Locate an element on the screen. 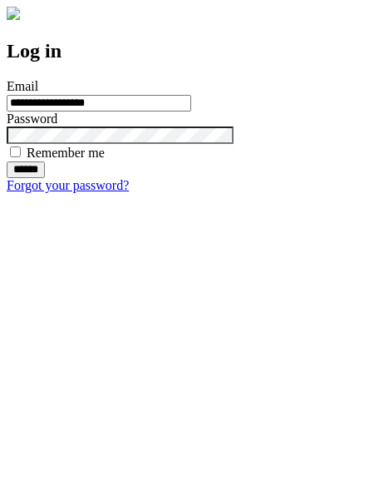 This screenshot has width=374, height=496. label: Email is located at coordinates (22, 86).